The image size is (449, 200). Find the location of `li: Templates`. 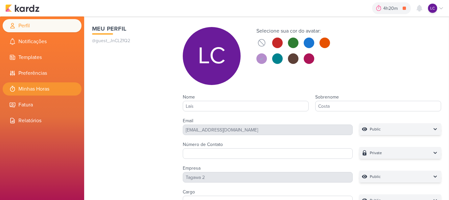

li: Templates is located at coordinates (42, 57).